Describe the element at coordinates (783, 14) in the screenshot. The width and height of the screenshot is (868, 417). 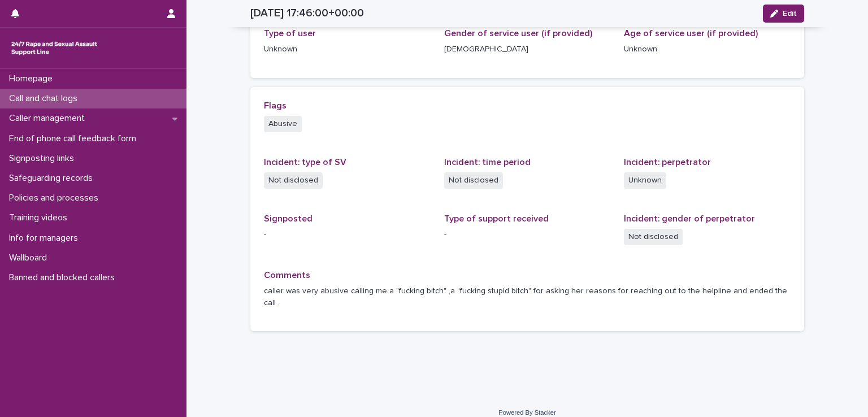
I see `button: Edit` at that location.